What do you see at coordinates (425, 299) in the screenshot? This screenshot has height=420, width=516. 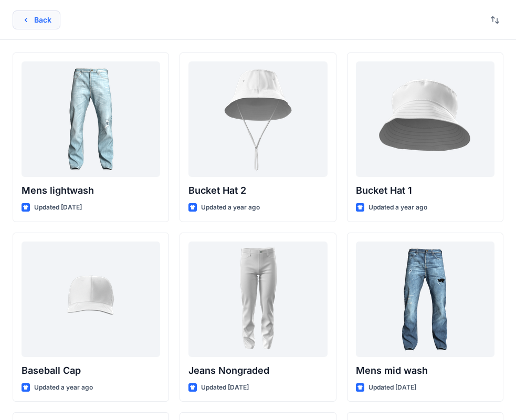 I see `a: Mens mid wash` at bounding box center [425, 299].